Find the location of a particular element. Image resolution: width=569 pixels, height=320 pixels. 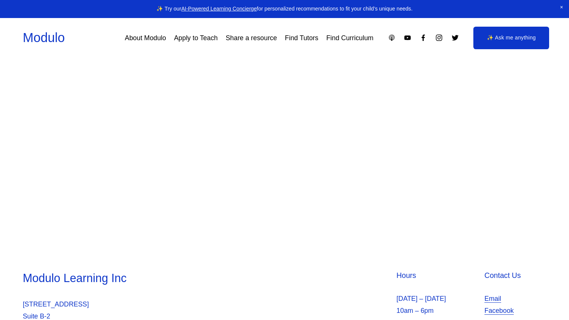

a: Twitter is located at coordinates (455, 38).